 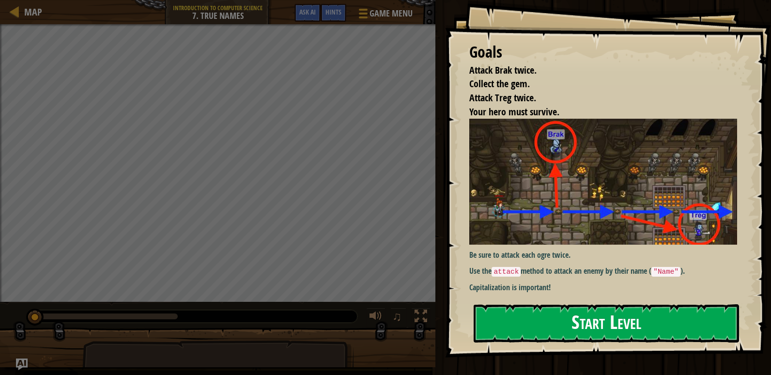 I want to click on button: Game Menu, so click(x=385, y=15).